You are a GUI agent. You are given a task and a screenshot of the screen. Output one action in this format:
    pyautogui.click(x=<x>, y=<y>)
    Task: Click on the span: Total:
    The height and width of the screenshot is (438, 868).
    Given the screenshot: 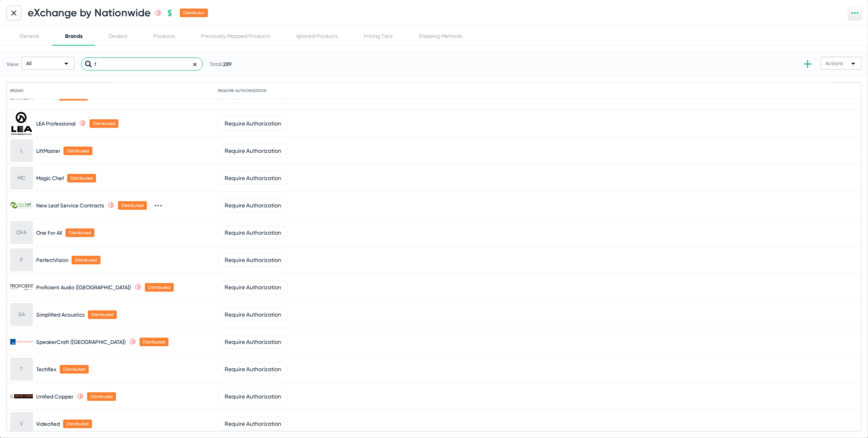 What is the action you would take?
    pyautogui.click(x=221, y=64)
    